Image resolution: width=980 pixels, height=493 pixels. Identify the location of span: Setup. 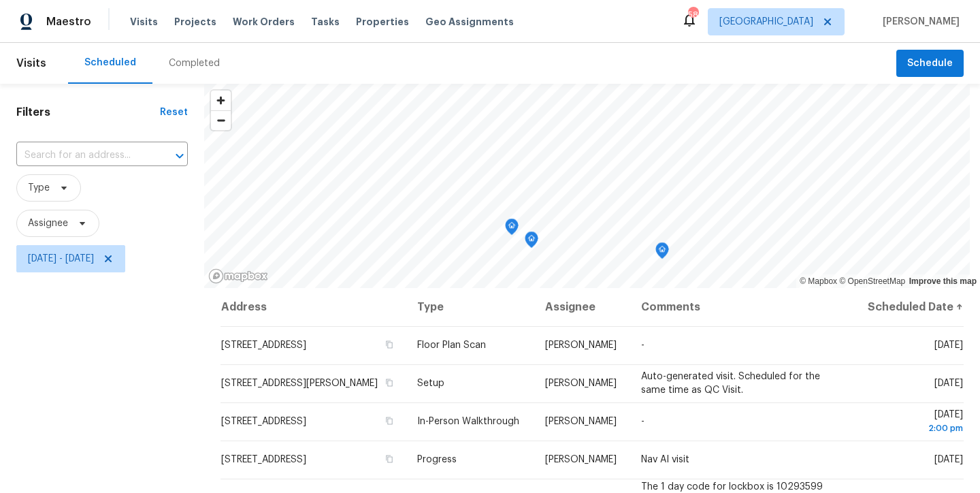
(431, 383).